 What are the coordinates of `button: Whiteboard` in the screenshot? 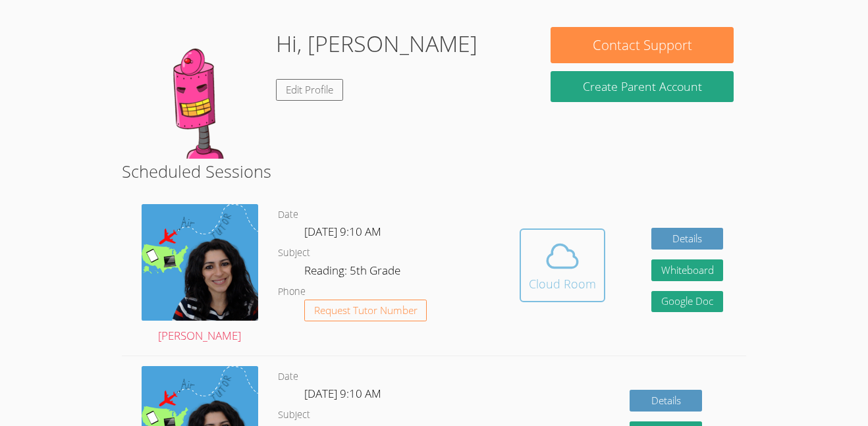 It's located at (688, 270).